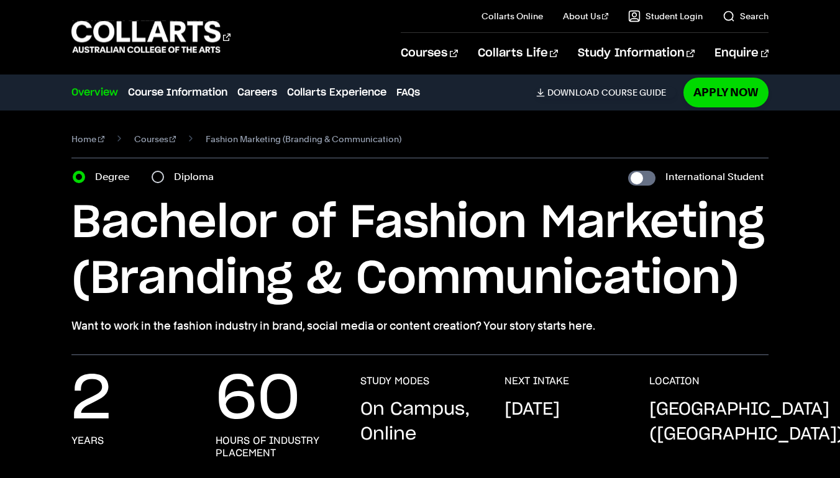 Image resolution: width=840 pixels, height=478 pixels. Describe the element at coordinates (420, 251) in the screenshot. I see `h1: Bachelor of Fashion Marketing (Branding & Communication)` at that location.